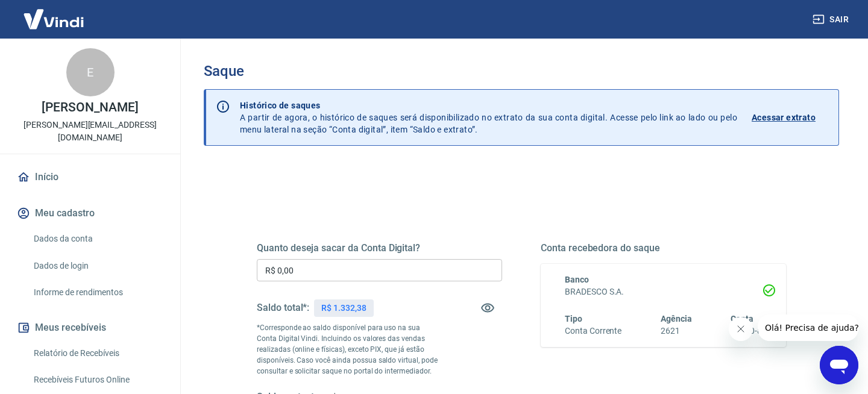 The height and width of the screenshot is (394, 868). I want to click on a: Dados de login, so click(97, 266).